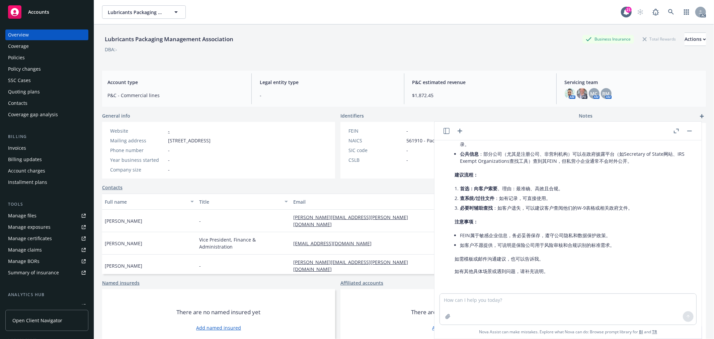 This screenshot has width=714, height=339. What do you see at coordinates (574, 157) in the screenshot?
I see `li: ：部分公司（尤其是注册公司、非营利机构）可以在政府披露平台（如Secretary of State网站、IRS Exempt Organizations查找工具）查到其FEIN，但私营小企业通常...` at bounding box center [574, 157].